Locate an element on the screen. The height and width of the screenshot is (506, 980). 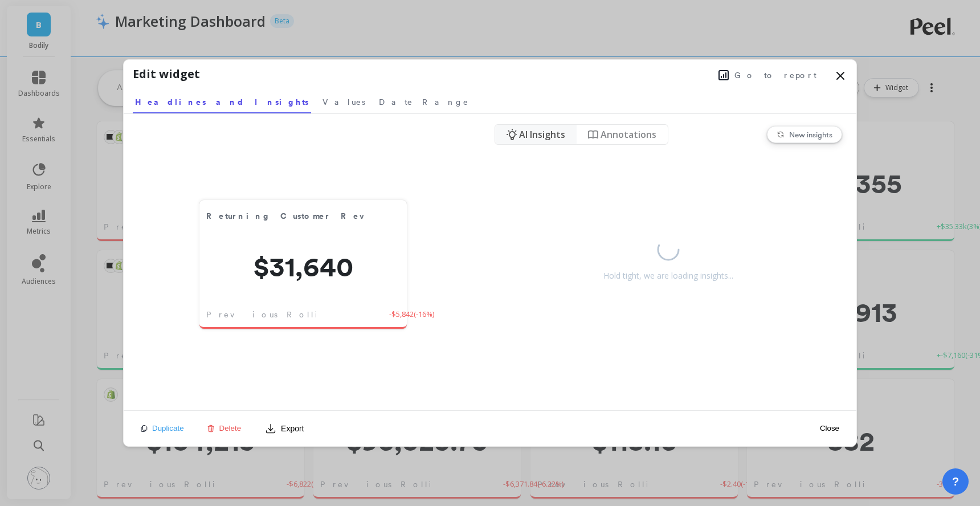
span: Delete is located at coordinates (230, 428).